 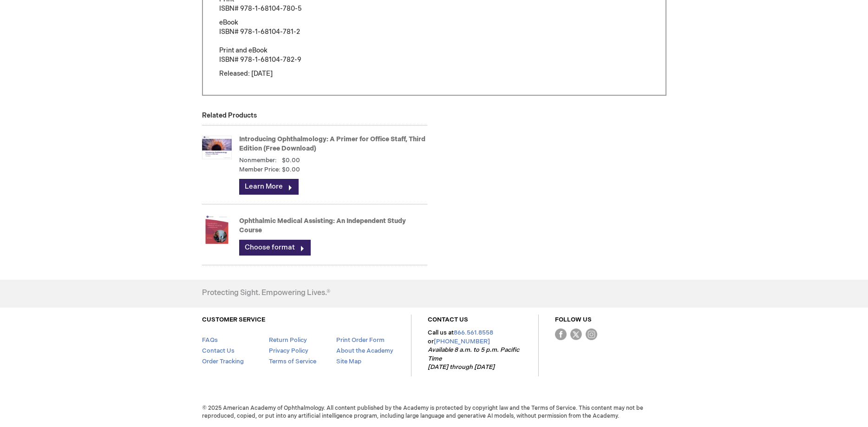 I want to click on img: instagram, so click(x=591, y=334).